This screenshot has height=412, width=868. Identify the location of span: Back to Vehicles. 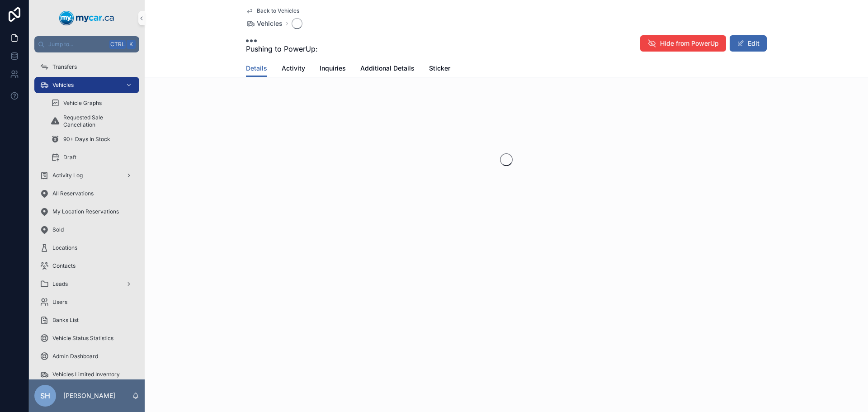
(278, 11).